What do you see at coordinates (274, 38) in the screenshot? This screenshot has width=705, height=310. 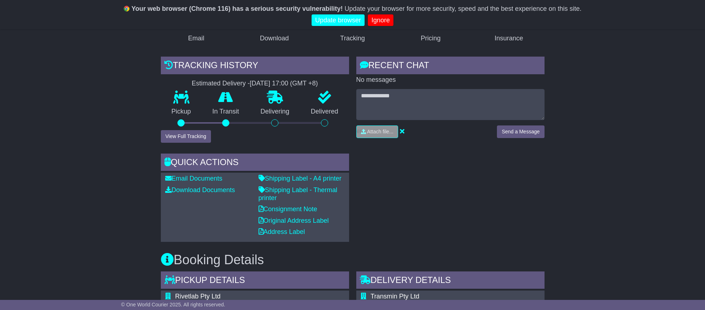 I see `div: Download` at bounding box center [274, 38].